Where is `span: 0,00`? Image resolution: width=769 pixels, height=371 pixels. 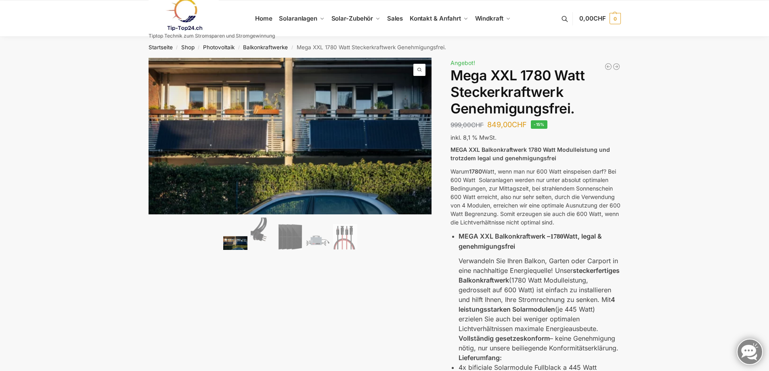 span: 0,00 is located at coordinates (592, 18).